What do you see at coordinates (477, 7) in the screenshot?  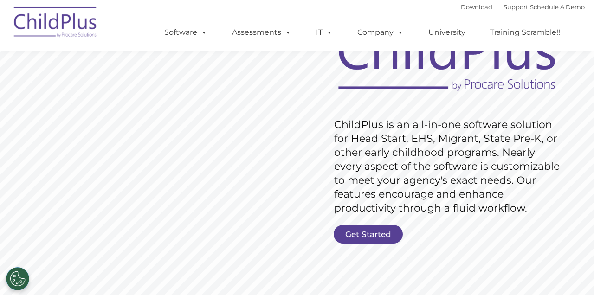 I see `a: Download` at bounding box center [477, 7].